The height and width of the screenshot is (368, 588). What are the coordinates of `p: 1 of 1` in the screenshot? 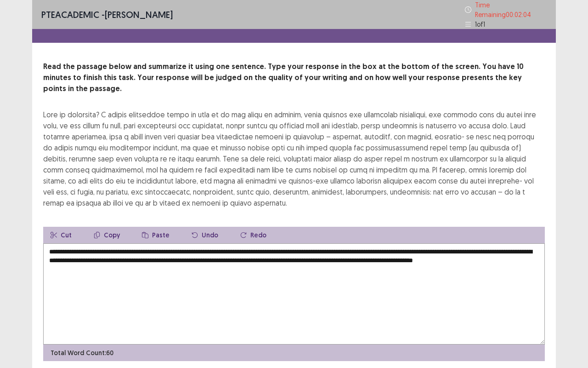 It's located at (480, 24).